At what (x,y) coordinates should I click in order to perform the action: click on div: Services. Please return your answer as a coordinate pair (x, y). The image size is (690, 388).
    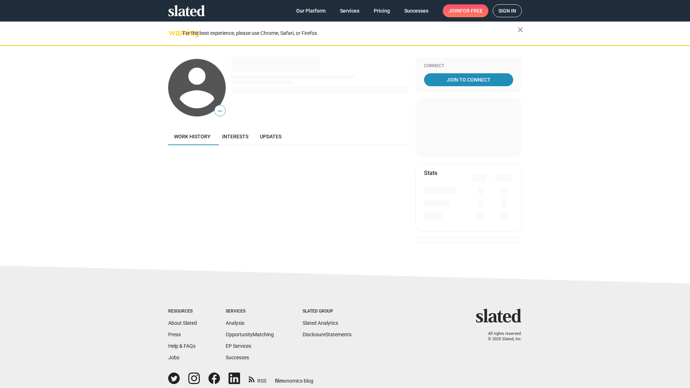
    Looking at the image, I should click on (250, 312).